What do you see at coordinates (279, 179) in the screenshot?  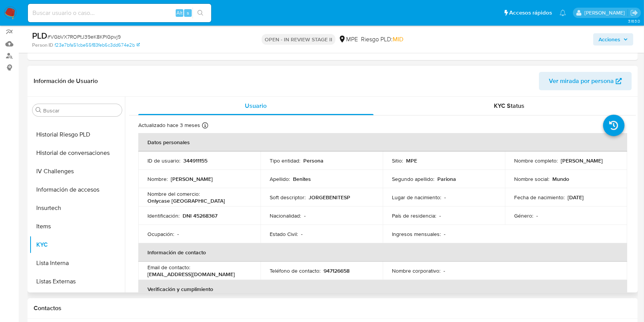 I see `p: Apellido :` at bounding box center [279, 179].